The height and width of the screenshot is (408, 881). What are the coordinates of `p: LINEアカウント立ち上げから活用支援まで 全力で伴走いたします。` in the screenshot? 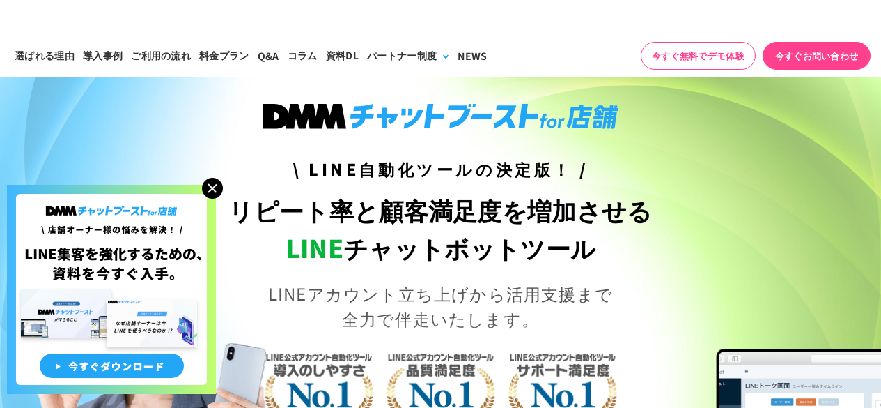 It's located at (440, 306).